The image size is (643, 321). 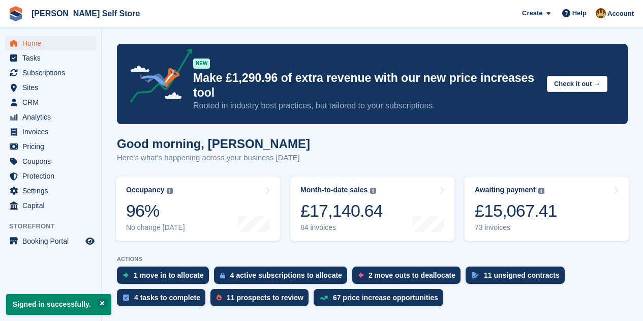 I want to click on div: 11 unsigned contracts, so click(x=522, y=275).